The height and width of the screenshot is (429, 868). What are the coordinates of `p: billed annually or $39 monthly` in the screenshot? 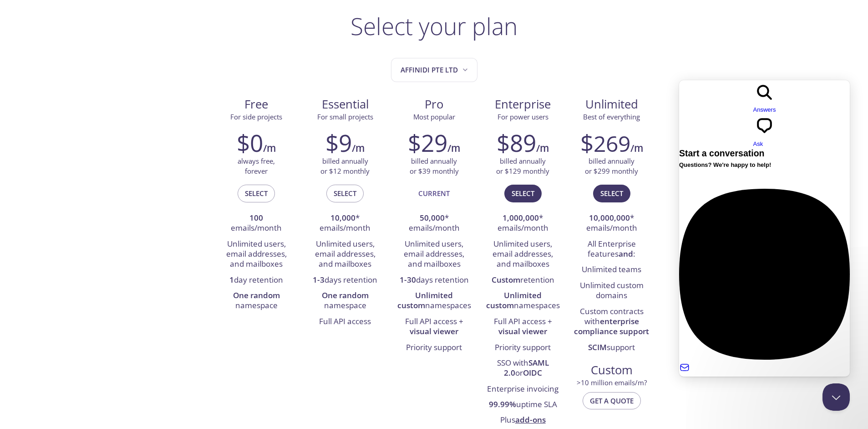 It's located at (434, 166).